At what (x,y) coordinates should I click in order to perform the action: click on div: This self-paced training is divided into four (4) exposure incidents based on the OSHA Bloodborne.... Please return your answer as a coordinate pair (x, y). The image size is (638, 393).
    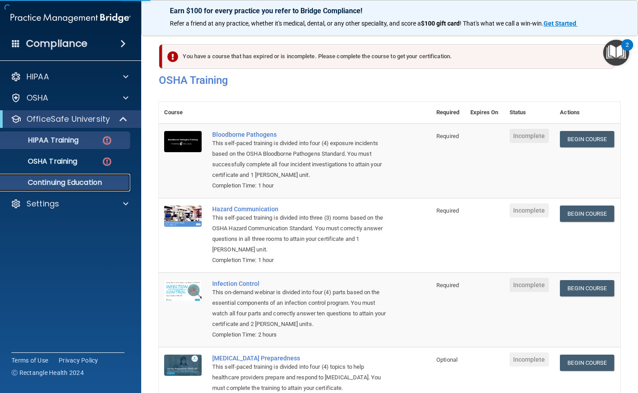
    Looking at the image, I should click on (299, 159).